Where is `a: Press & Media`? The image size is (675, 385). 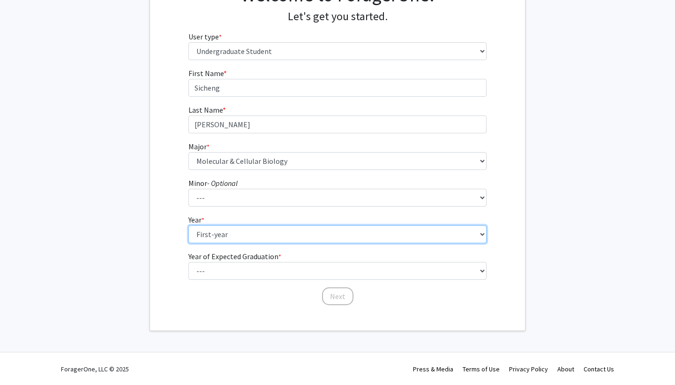 a: Press & Media is located at coordinates (433, 369).